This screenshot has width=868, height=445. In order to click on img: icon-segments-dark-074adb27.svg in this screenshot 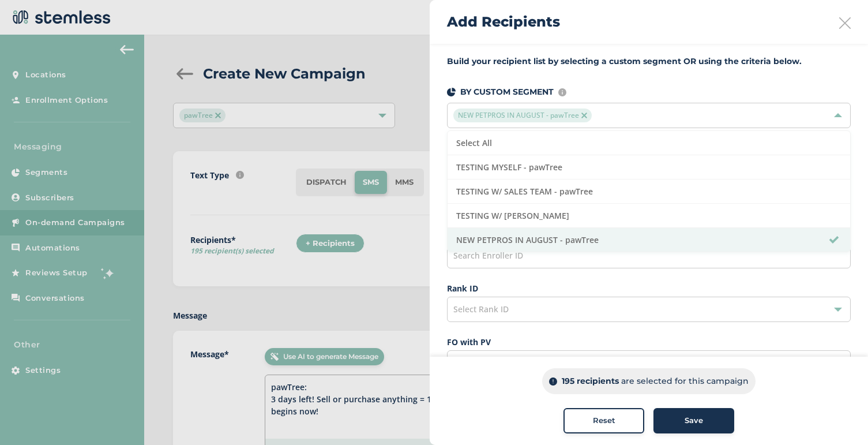, I will do `click(451, 92)`.